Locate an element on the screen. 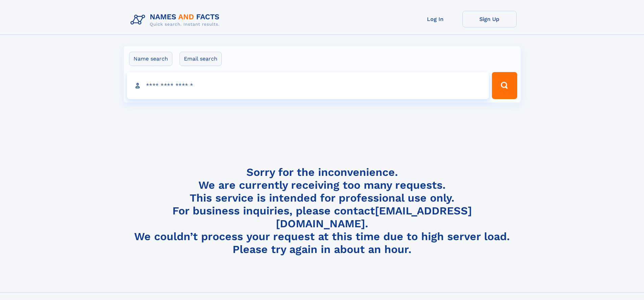 This screenshot has height=300, width=644. label: Name search is located at coordinates (151, 59).